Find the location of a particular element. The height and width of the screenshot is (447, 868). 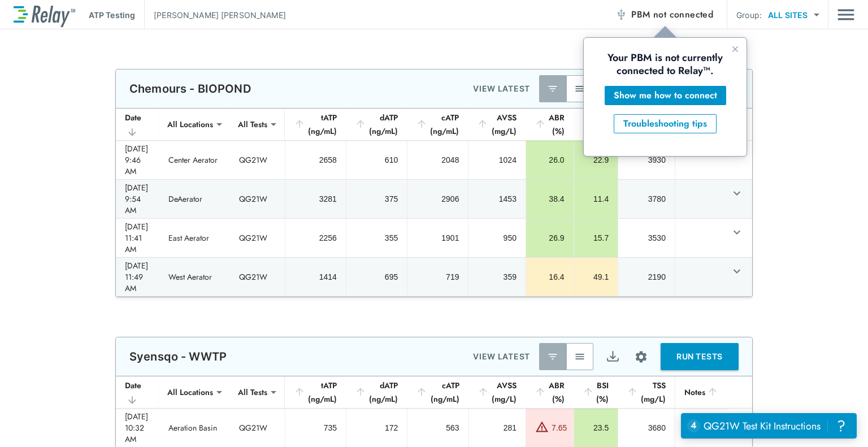

div: 355 is located at coordinates (376, 238).